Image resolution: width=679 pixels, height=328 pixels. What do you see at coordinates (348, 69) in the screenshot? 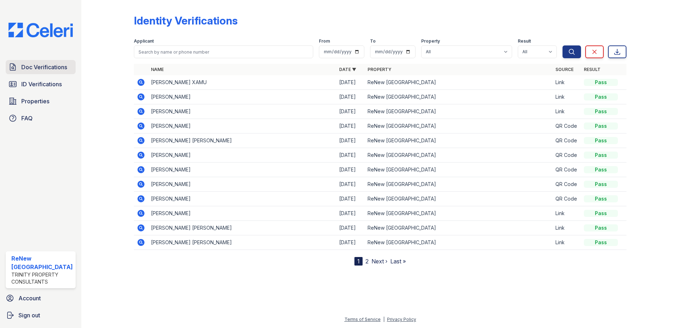
I see `a: Date ▼` at bounding box center [348, 69].